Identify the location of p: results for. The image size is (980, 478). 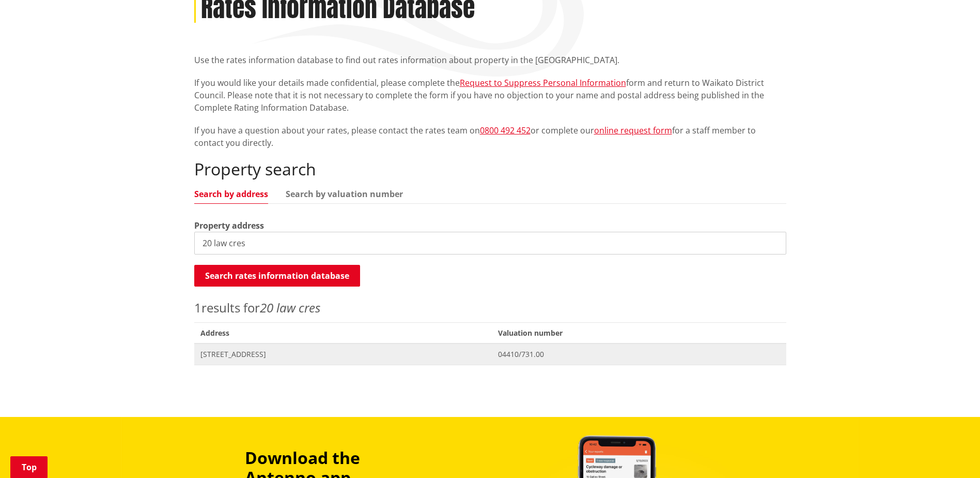
(490, 308).